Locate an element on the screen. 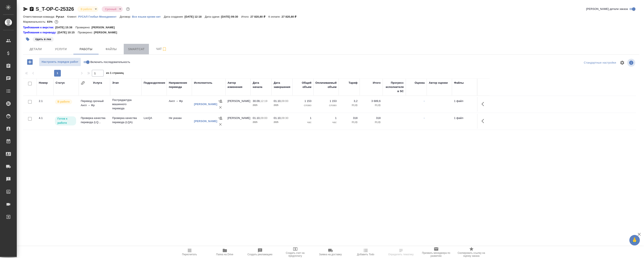  div: Статус is located at coordinates (60, 83).